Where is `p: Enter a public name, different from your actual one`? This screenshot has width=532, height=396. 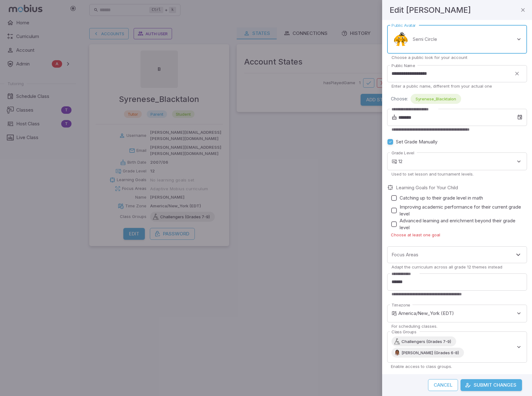
p: Enter a public name, different from your actual one is located at coordinates (457, 86).